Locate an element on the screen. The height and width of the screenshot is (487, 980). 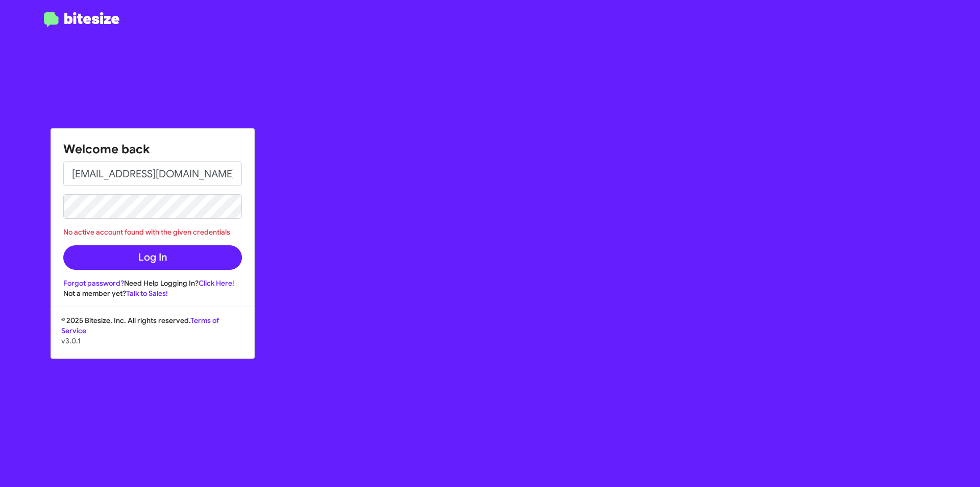
div: © 2025 Bitesize, Inc. All rights reserved. is located at coordinates (153, 336).